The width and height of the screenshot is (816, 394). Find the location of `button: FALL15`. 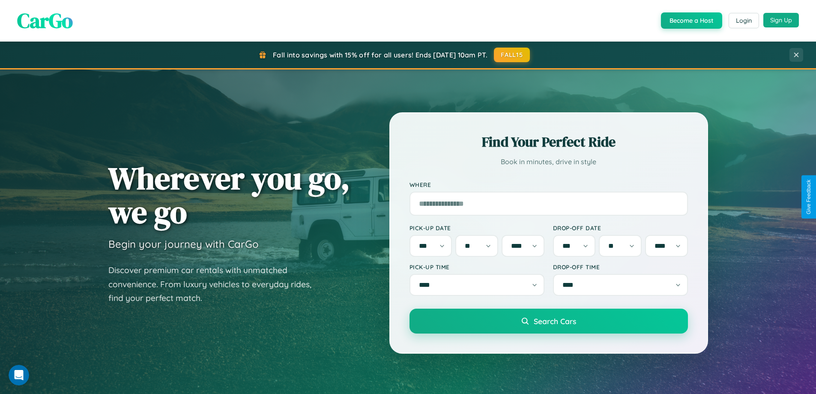

button: FALL15 is located at coordinates (512, 55).